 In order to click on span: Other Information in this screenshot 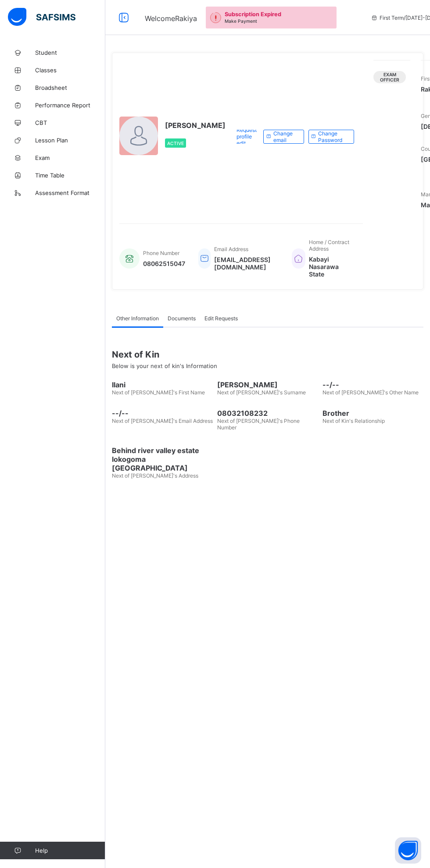, I will do `click(137, 318)`.